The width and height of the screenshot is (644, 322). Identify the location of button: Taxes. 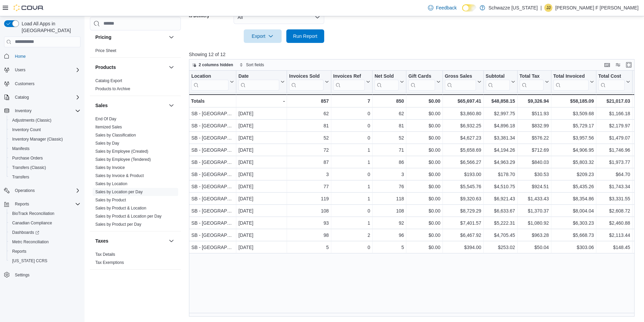
(172, 241).